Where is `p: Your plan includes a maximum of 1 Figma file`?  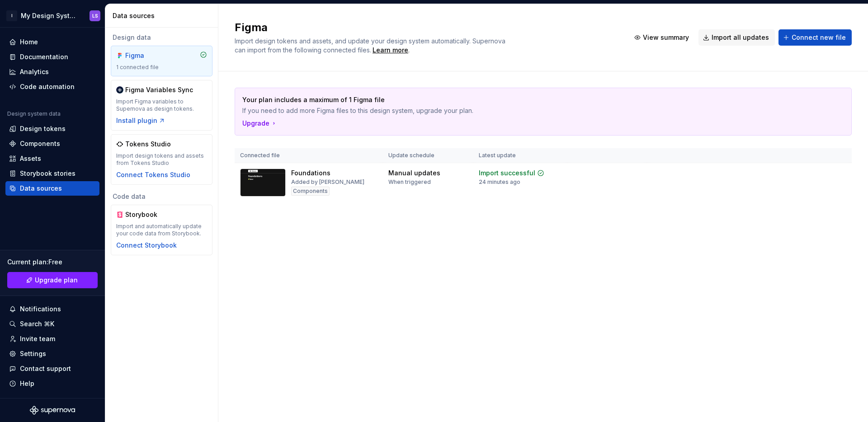
p: Your plan includes a maximum of 1 Figma file is located at coordinates (512, 100).